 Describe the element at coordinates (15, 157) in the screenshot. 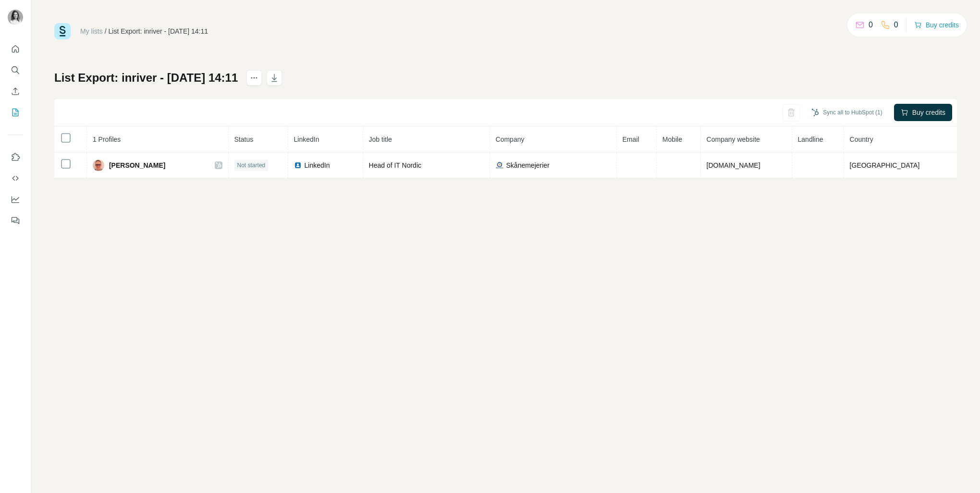

I see `button: Use Surfe on LinkedIn` at that location.